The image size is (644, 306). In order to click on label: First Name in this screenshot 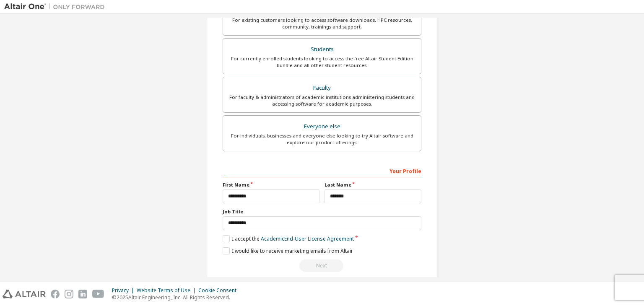, I will do `click(271, 185)`.